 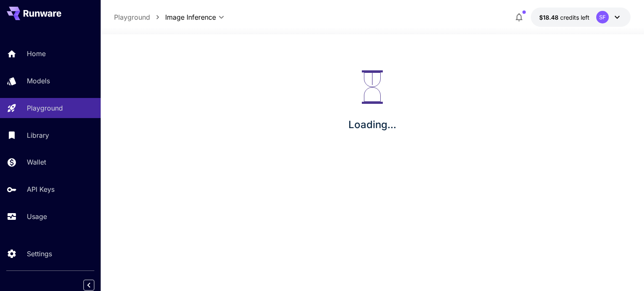 I want to click on p: Models, so click(x=38, y=81).